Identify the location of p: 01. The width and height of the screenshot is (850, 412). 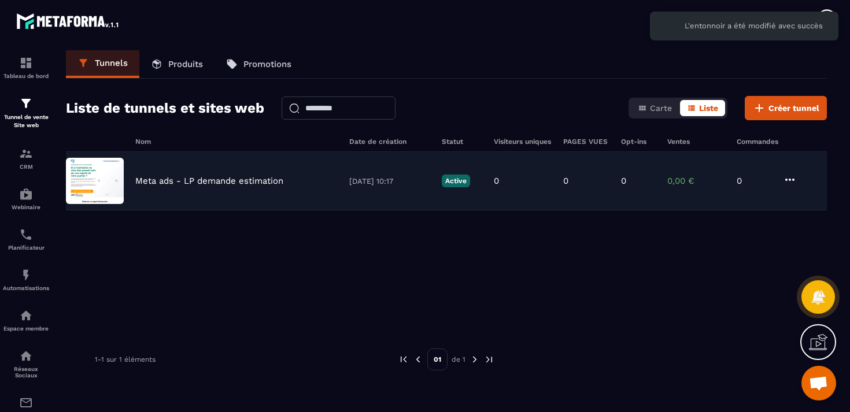
(437, 360).